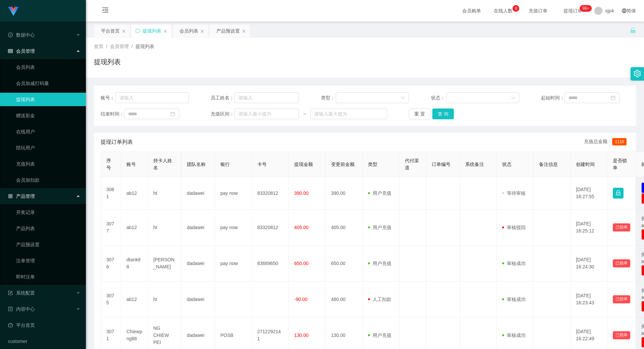 Image resolution: width=644 pixels, height=349 pixels. I want to click on i: 图标: table, so click(10, 51).